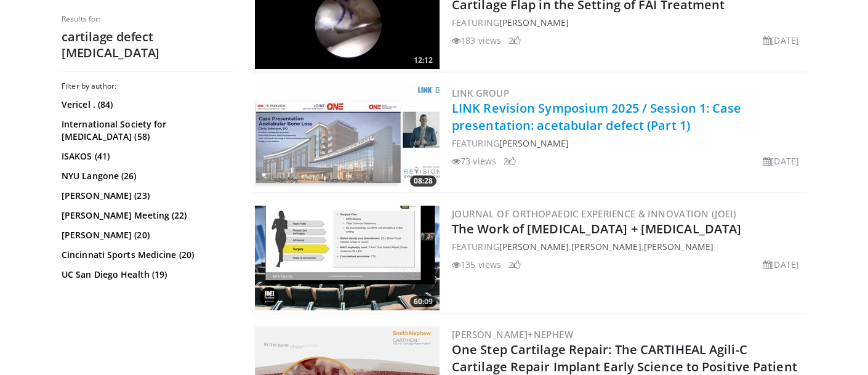 The height and width of the screenshot is (375, 868). Describe the element at coordinates (146, 176) in the screenshot. I see `a: NYU Langone (26)` at that location.